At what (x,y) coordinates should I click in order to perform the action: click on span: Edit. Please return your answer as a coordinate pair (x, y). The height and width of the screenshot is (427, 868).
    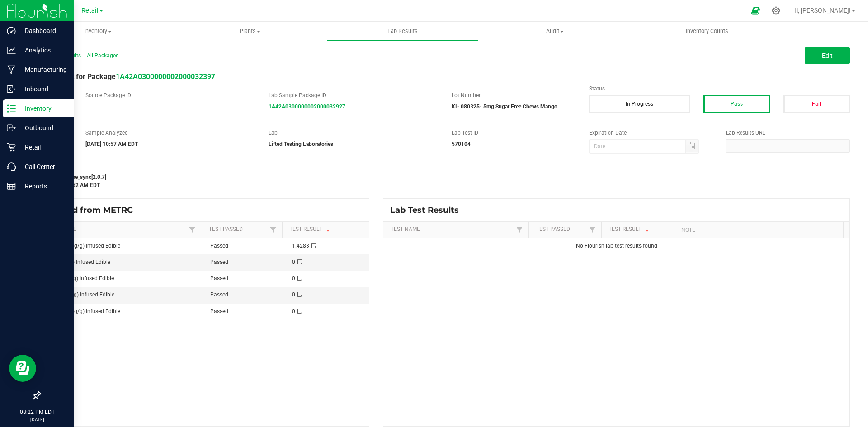
    Looking at the image, I should click on (827, 55).